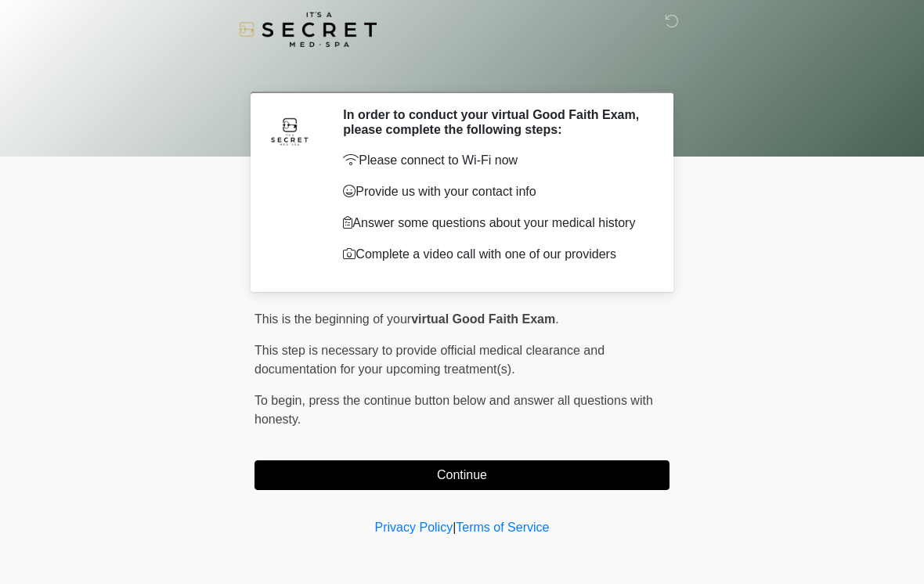 Image resolution: width=924 pixels, height=584 pixels. Describe the element at coordinates (429, 360) in the screenshot. I see `span: This step is necessary to provide official medical clearance and documentation for your upcoming ...` at that location.